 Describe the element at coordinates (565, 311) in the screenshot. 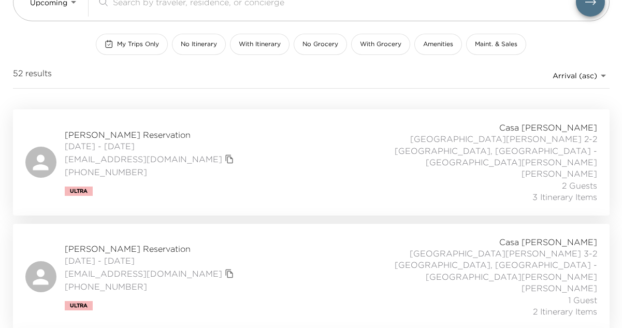

I see `span: 2 Itinerary Items` at that location.